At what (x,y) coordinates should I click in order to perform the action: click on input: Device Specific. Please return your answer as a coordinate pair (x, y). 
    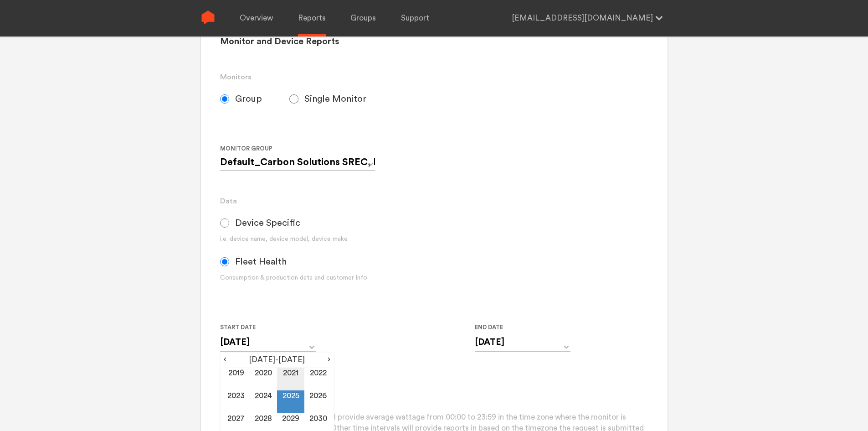
    Looking at the image, I should click on (225, 223).